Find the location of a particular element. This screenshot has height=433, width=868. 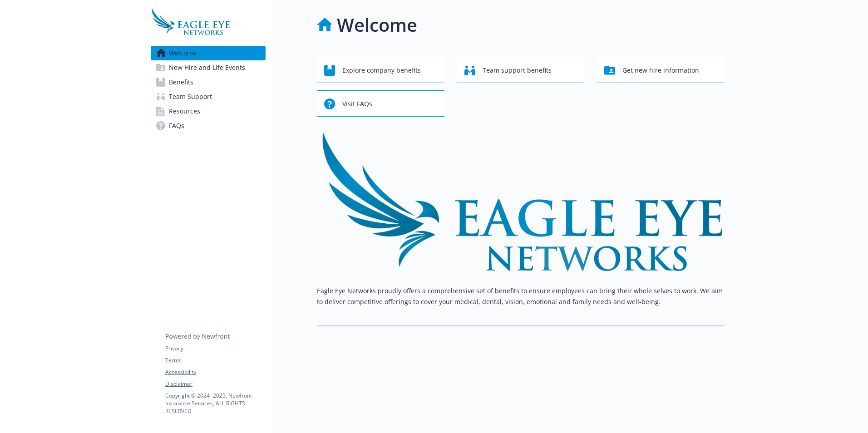

button: Explore company benefits is located at coordinates (381, 70).